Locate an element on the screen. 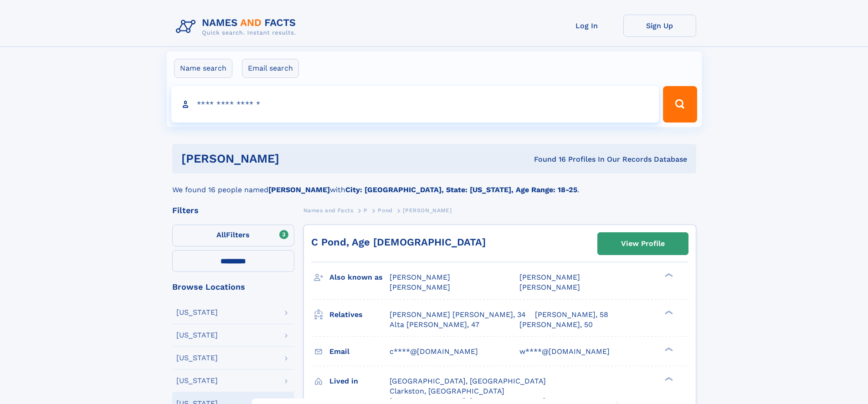 Image resolution: width=868 pixels, height=404 pixels. div: We found 16 people named with . is located at coordinates (434, 184).